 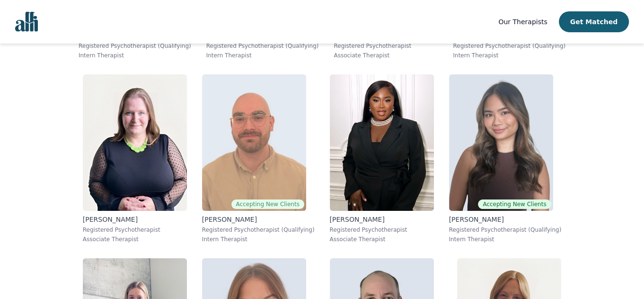 I want to click on img: Noreen Clare_Tibudan, so click(x=501, y=142).